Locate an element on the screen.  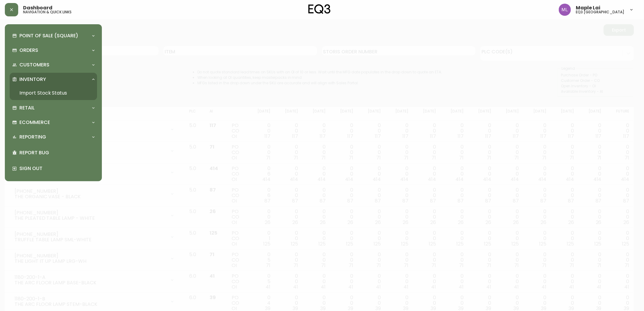
img: 61e28cffcf8cc9f4e300d877dd684943 is located at coordinates (564, 9).